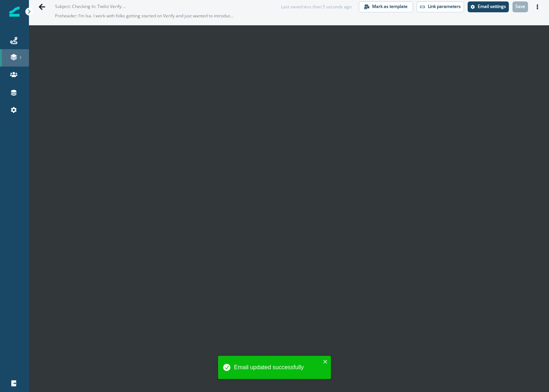 The image size is (549, 392). I want to click on p: Subject: Checking In: Twilio Verify Onboarding, so click(91, 5).